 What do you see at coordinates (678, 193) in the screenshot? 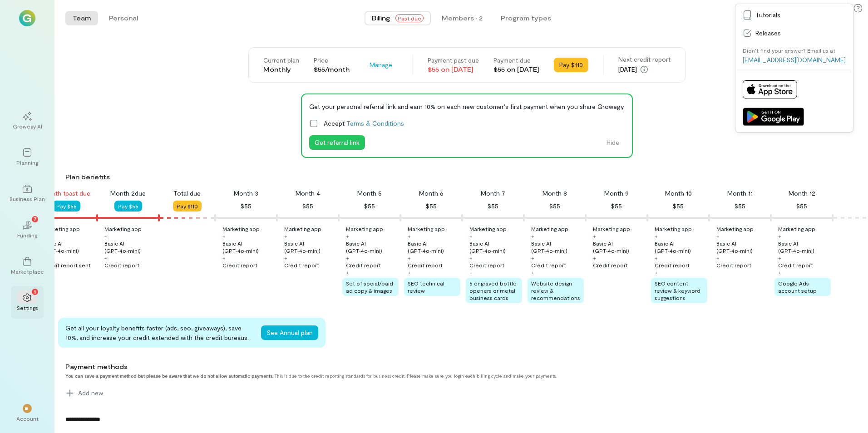
I see `div: Month 10` at bounding box center [678, 193].